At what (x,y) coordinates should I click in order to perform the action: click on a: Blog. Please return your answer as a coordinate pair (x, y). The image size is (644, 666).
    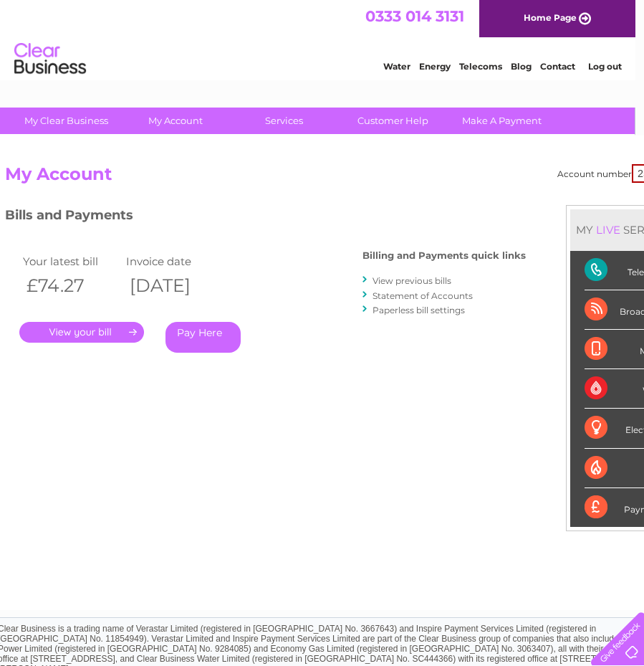
    Looking at the image, I should click on (529, 66).